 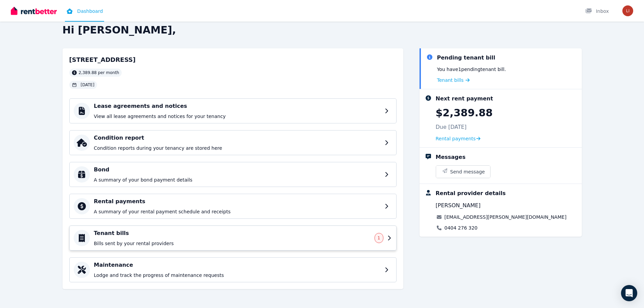 What do you see at coordinates (464, 113) in the screenshot?
I see `p: $2,389.88` at bounding box center [464, 113].